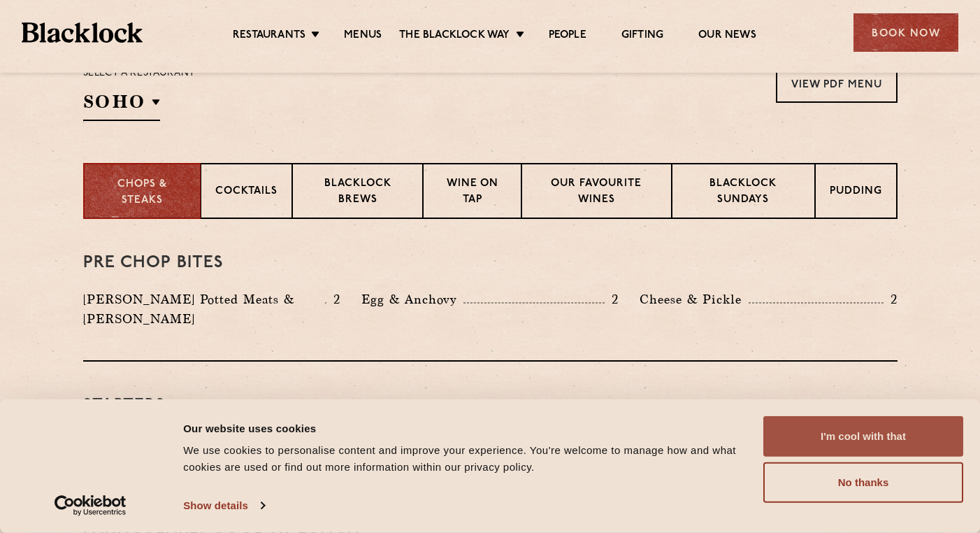 This screenshot has width=980, height=533. What do you see at coordinates (82, 32) in the screenshot?
I see `img: BL_Textured_Logo-footer-cropped.svg` at bounding box center [82, 32].